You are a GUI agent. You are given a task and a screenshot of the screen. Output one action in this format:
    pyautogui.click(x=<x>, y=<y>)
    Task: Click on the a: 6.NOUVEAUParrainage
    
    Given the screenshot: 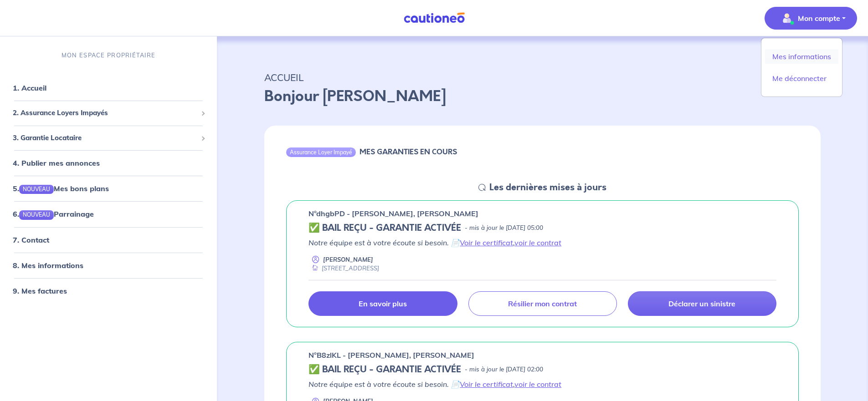 What is the action you would take?
    pyautogui.click(x=53, y=214)
    